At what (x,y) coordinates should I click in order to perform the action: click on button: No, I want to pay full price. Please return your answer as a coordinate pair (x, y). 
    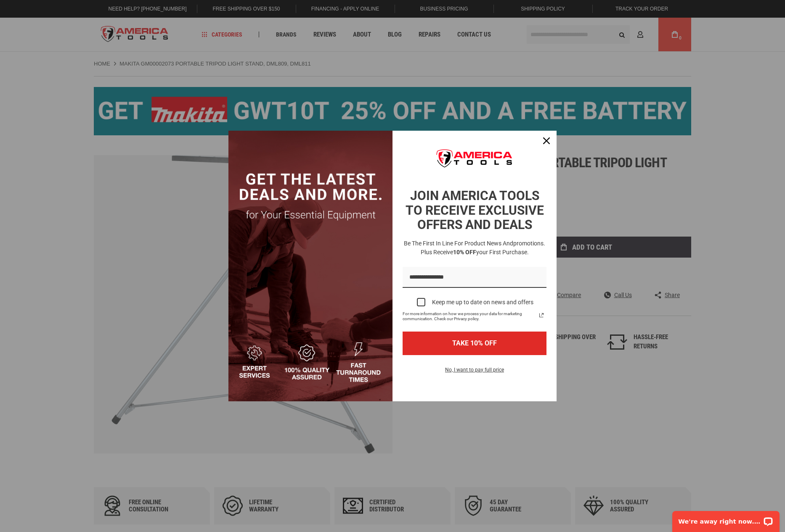
    Looking at the image, I should click on (474, 372).